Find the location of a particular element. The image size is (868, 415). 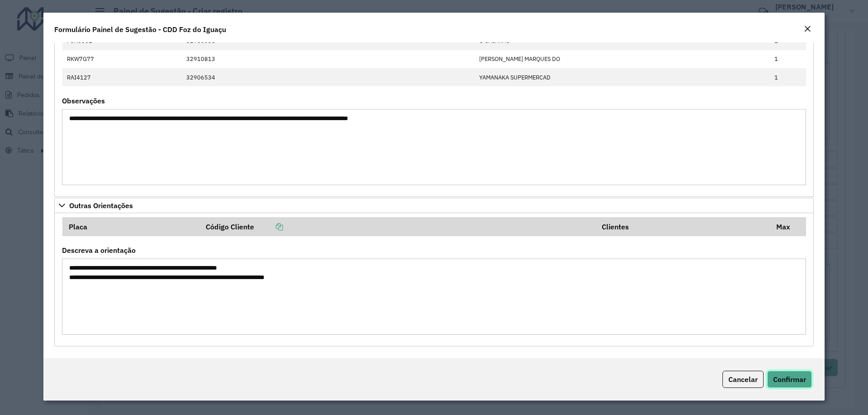

td: RAI4127 is located at coordinates (122, 77).